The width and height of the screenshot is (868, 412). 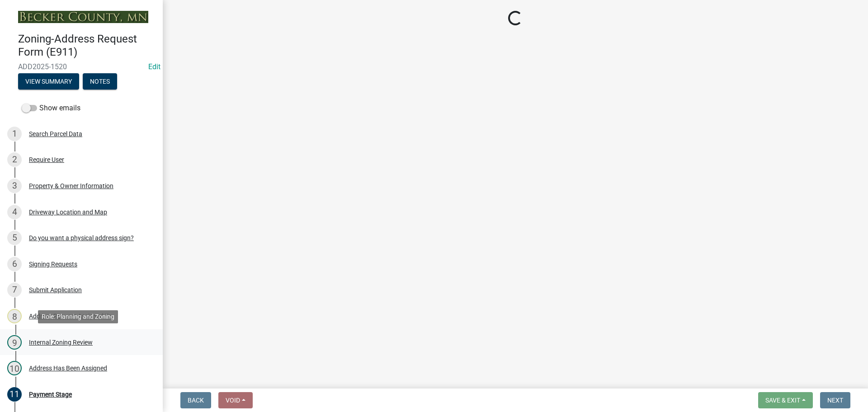 What do you see at coordinates (14, 368) in the screenshot?
I see `div: 10` at bounding box center [14, 368].